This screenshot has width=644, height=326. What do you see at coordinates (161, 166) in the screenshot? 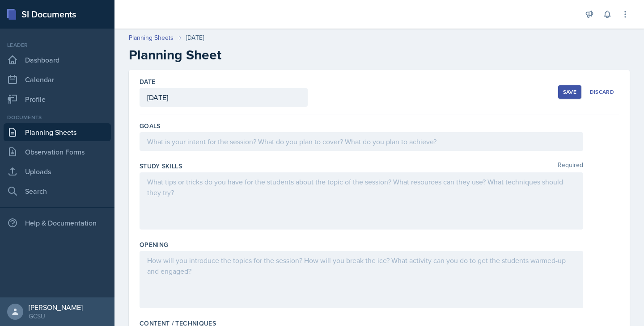
I see `label: Study Skills` at bounding box center [161, 166].